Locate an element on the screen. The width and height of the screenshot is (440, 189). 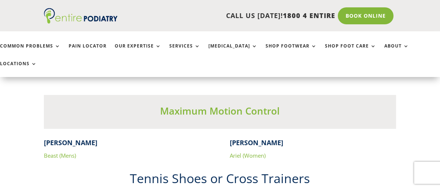
h3: Maximum Motion Control is located at coordinates (220, 113).